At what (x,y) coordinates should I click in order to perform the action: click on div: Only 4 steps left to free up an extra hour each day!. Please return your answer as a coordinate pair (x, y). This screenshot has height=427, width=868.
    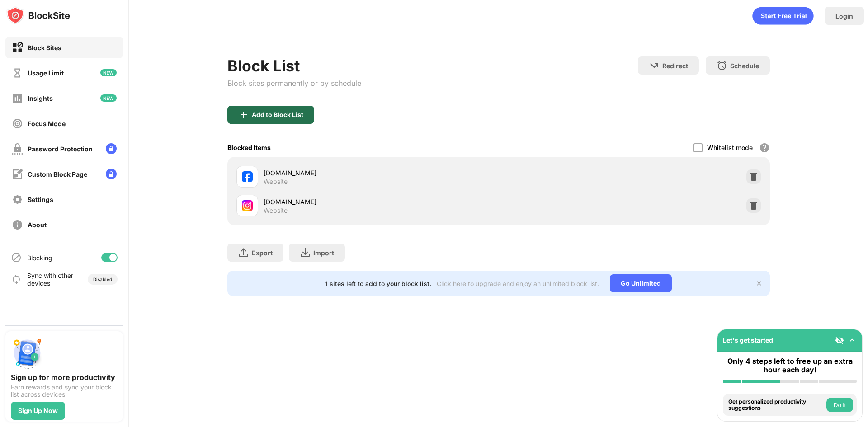
    Looking at the image, I should click on (790, 365).